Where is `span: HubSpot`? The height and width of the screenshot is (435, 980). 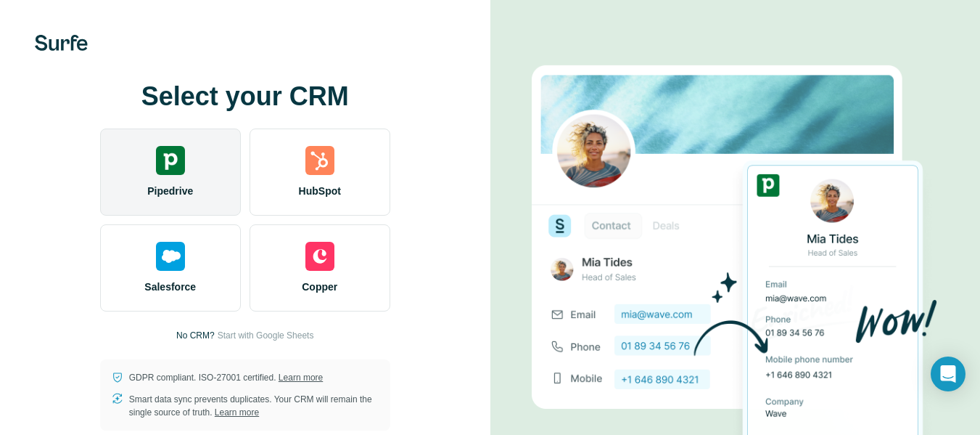 span: HubSpot is located at coordinates (320, 190).